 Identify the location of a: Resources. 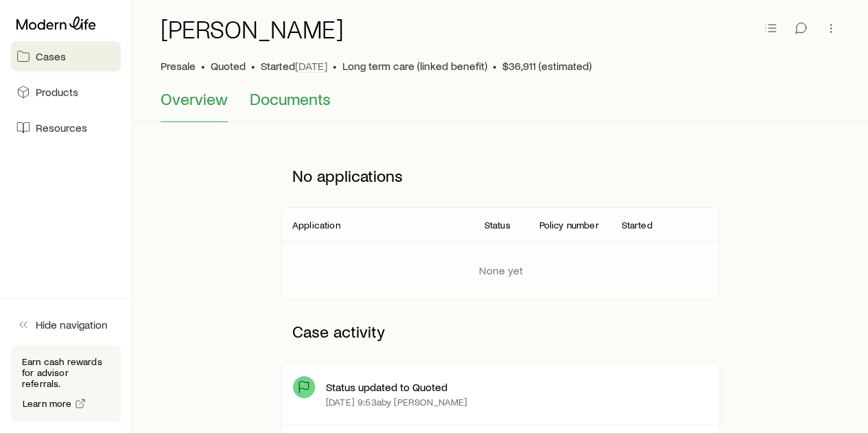
(66, 128).